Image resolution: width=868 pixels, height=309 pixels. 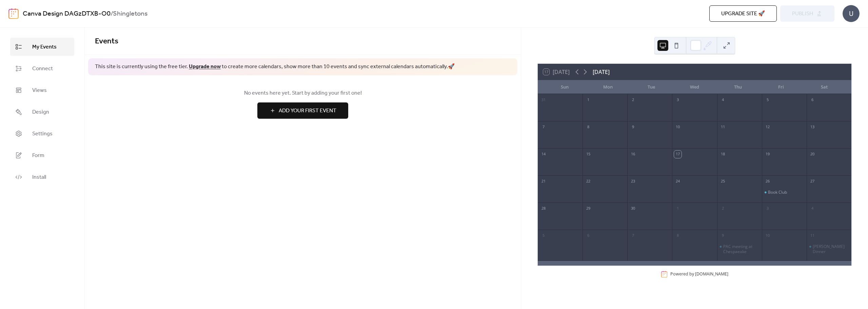 What do you see at coordinates (588, 154) in the screenshot?
I see `div: 15` at bounding box center [588, 154].